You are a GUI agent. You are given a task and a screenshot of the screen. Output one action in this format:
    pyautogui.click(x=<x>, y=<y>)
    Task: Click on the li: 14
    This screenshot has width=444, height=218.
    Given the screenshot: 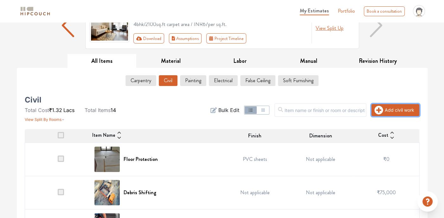 What is the action you would take?
    pyautogui.click(x=100, y=110)
    